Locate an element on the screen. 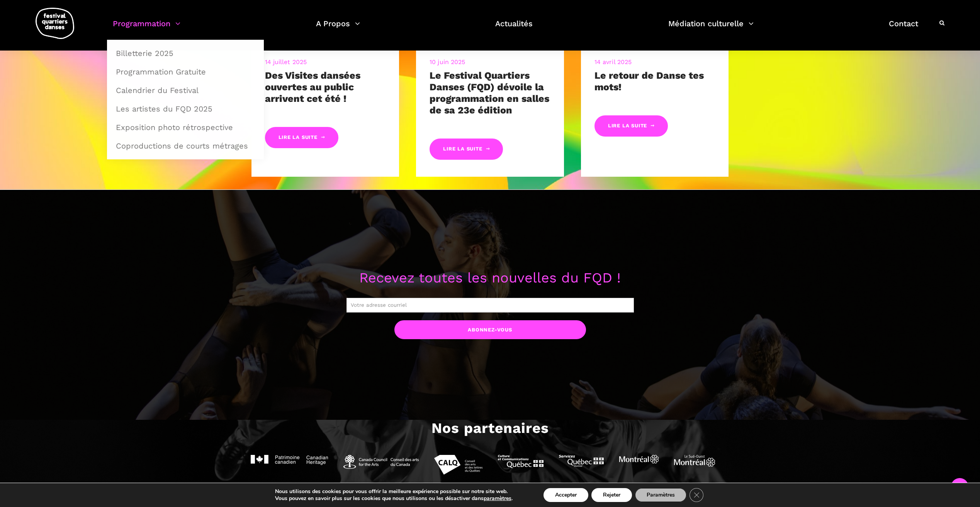 The height and width of the screenshot is (507, 980). p: Recevez toutes les nouvelles du FQD ! is located at coordinates (490, 279).